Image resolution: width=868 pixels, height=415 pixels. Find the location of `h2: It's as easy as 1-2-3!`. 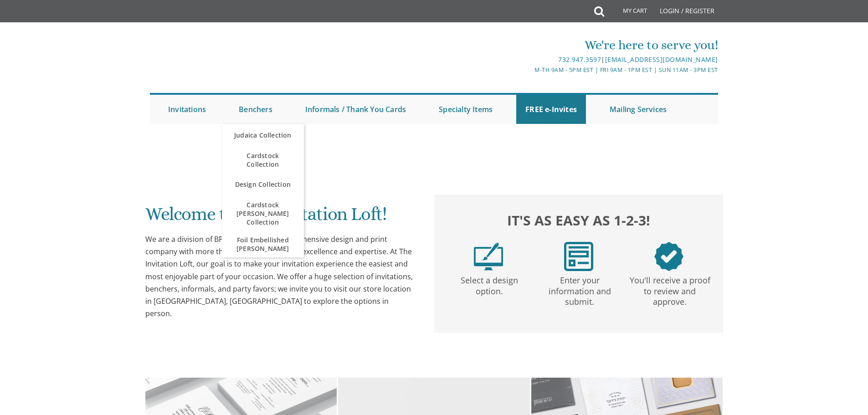

h2: It's as easy as 1-2-3! is located at coordinates (578, 220).